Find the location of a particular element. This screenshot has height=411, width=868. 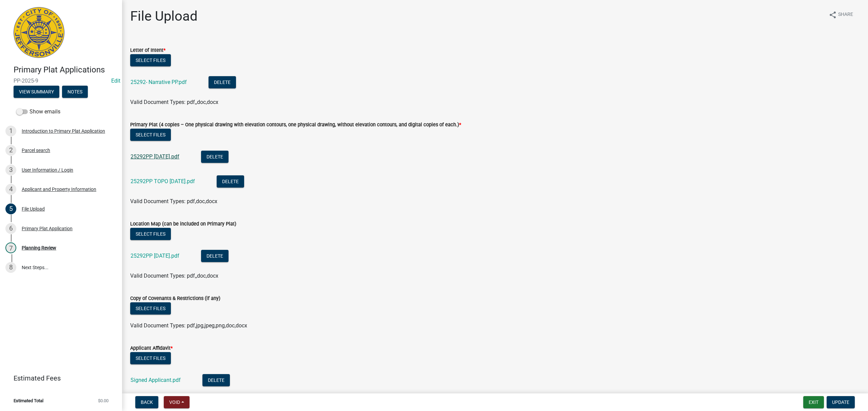

wm-modal-confirm: Notes is located at coordinates (75, 92).